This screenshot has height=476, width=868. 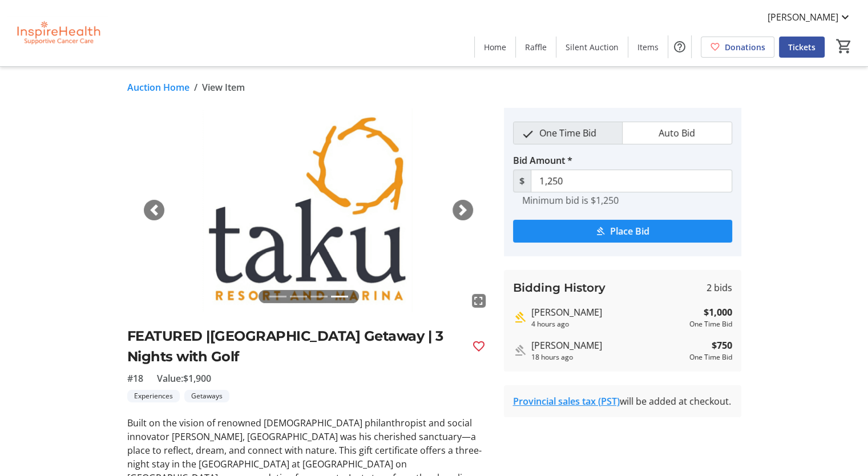 I want to click on tr-hint: Minimum bid is $1,250, so click(x=570, y=200).